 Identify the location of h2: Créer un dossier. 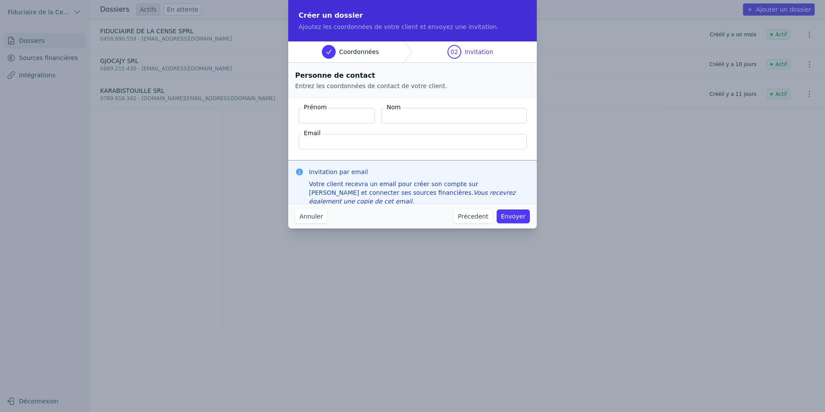
(413, 16).